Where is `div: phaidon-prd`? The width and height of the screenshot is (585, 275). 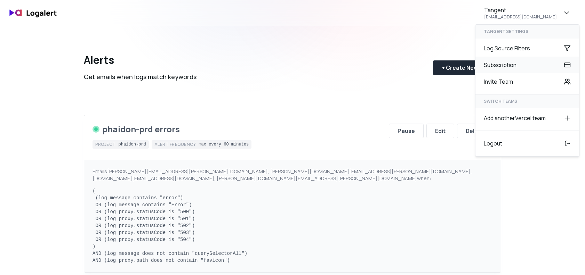
div: phaidon-prd is located at coordinates (132, 145).